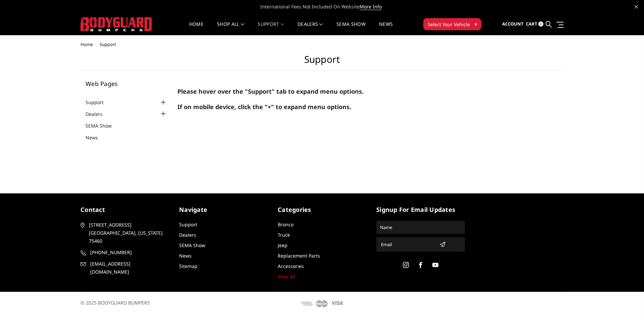 This screenshot has width=644, height=320. I want to click on h5: Web Pages, so click(127, 83).